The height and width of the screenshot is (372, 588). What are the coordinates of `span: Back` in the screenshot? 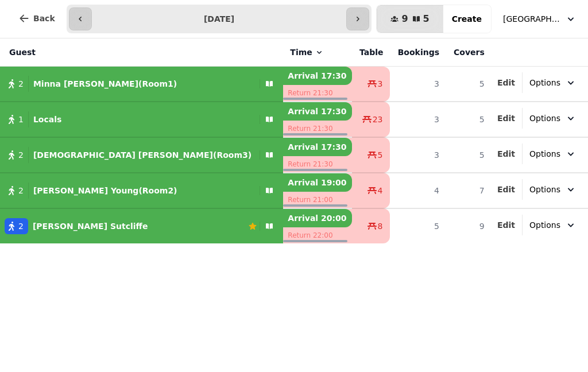 It's located at (44, 18).